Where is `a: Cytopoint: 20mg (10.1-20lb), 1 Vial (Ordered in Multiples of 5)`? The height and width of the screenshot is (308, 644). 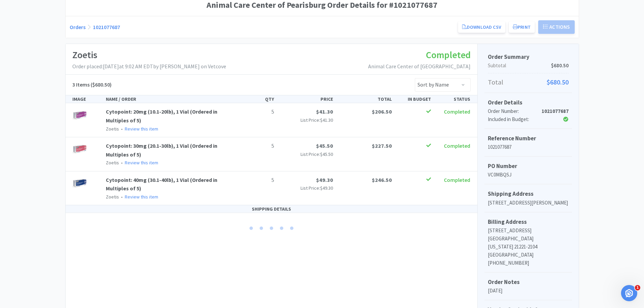 a: Cytopoint: 20mg (10.1-20lb), 1 Vial (Ordered in Multiples of 5) is located at coordinates (162, 116).